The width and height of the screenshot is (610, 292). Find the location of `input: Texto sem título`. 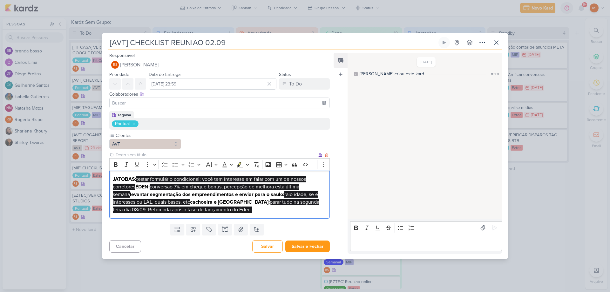

input: Texto sem título is located at coordinates (216, 155).